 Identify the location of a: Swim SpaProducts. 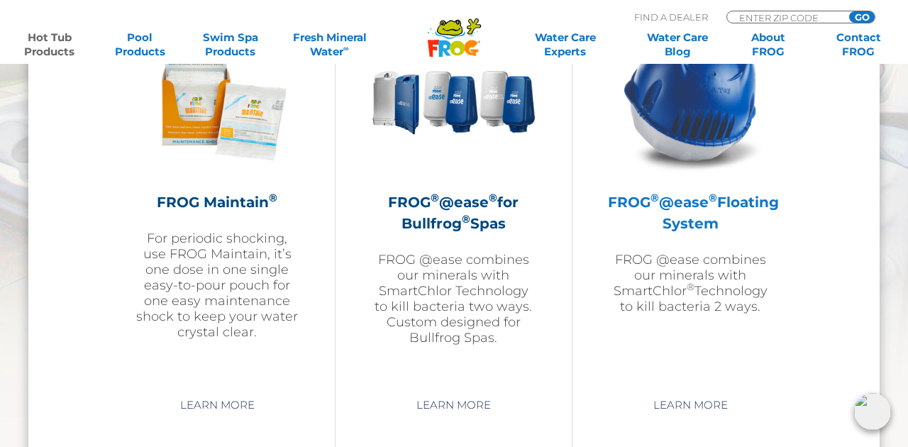
(230, 45).